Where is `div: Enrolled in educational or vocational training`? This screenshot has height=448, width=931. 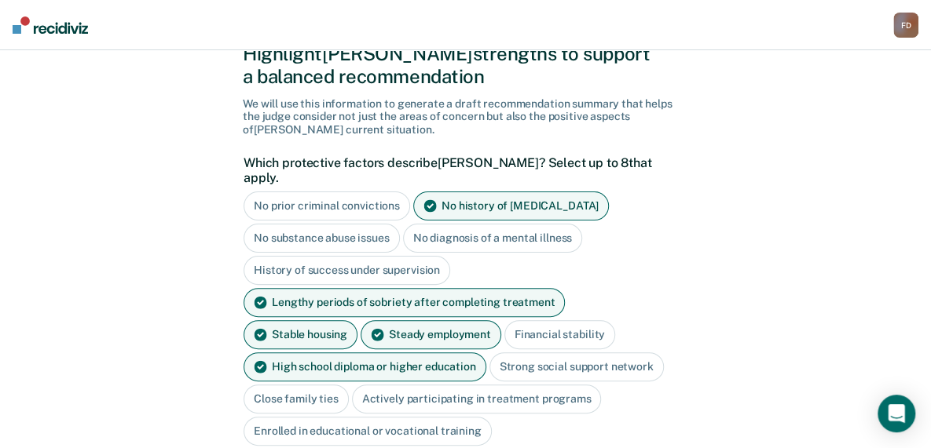 div: Enrolled in educational or vocational training is located at coordinates (367, 431).